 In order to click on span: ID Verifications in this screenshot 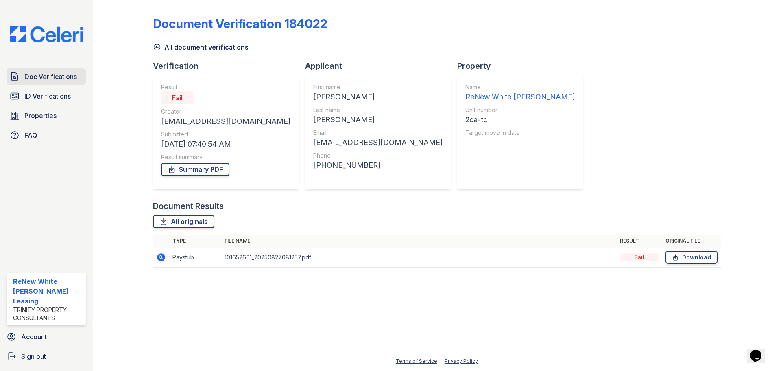, I will do `click(48, 96)`.